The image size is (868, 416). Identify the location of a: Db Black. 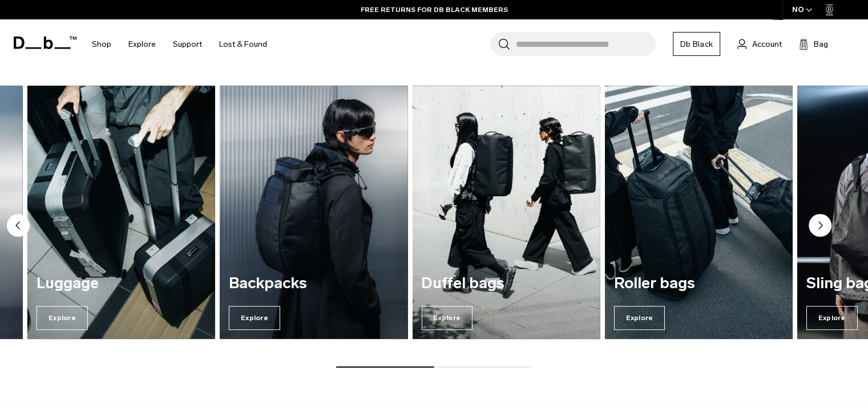
(697, 44).